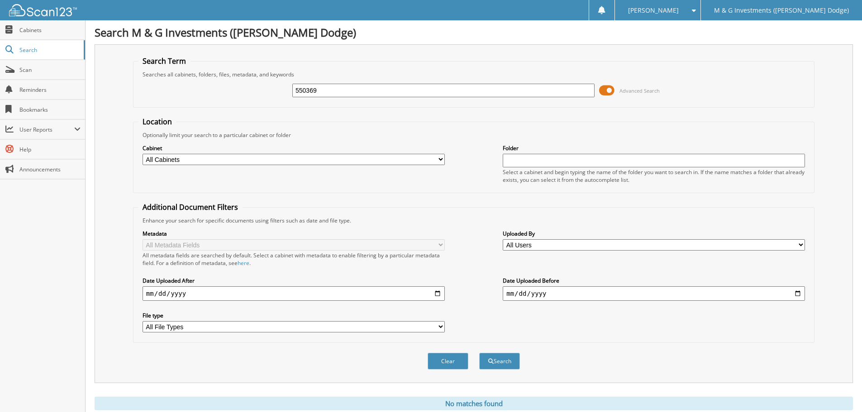 This screenshot has height=412, width=862. Describe the element at coordinates (640, 91) in the screenshot. I see `span: Advanced Search` at that location.